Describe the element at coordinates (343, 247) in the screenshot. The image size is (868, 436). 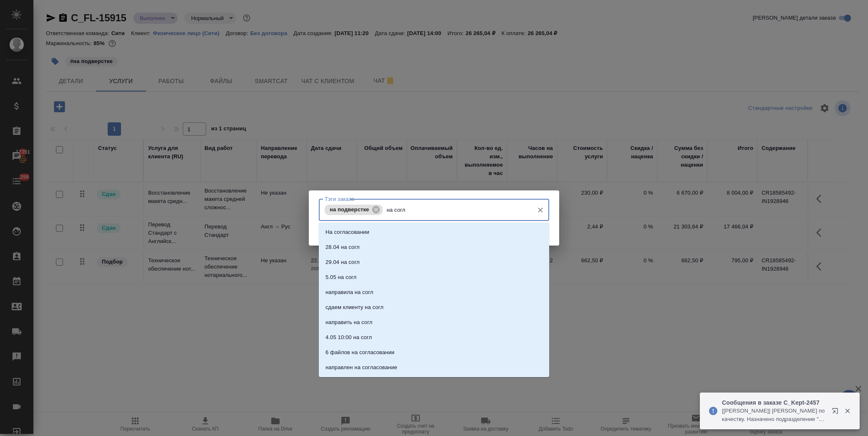
I see `p: 28.04 на согл` at that location.